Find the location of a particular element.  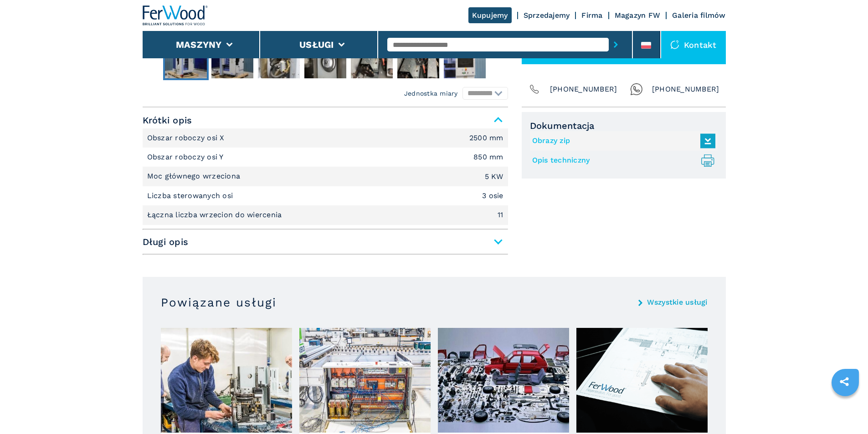

h3: Powiązane usługi is located at coordinates (219, 303).